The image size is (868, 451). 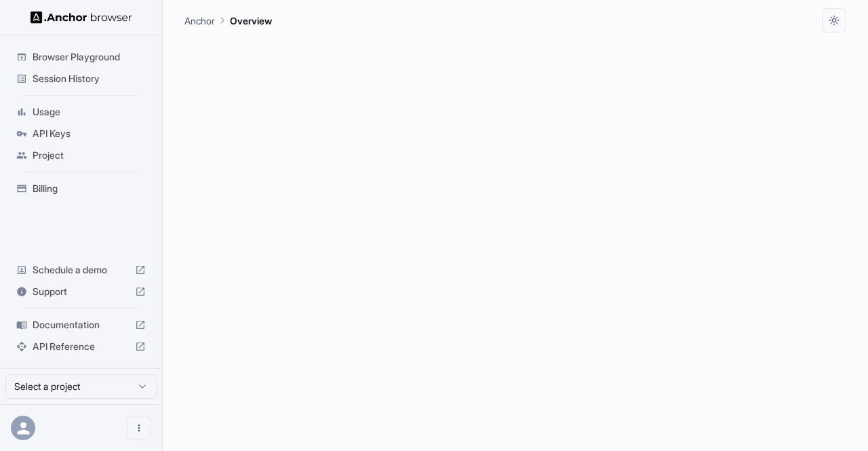 I want to click on div: Schedule a demo, so click(x=81, y=270).